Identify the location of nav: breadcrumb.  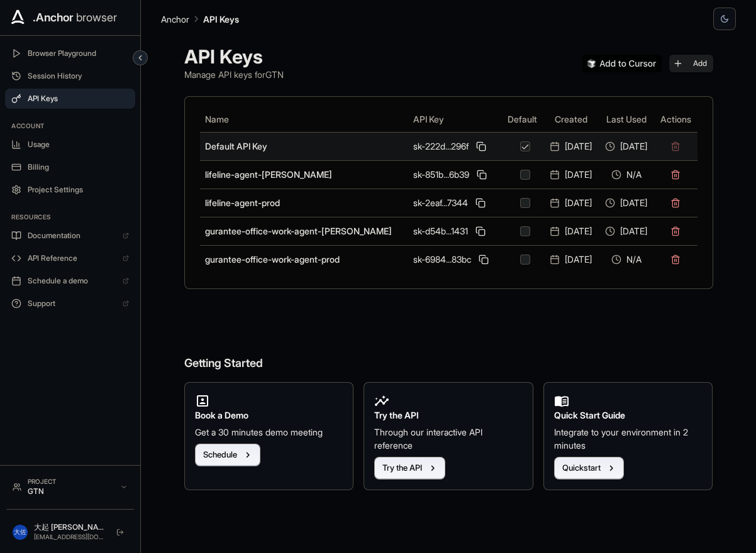
(200, 19).